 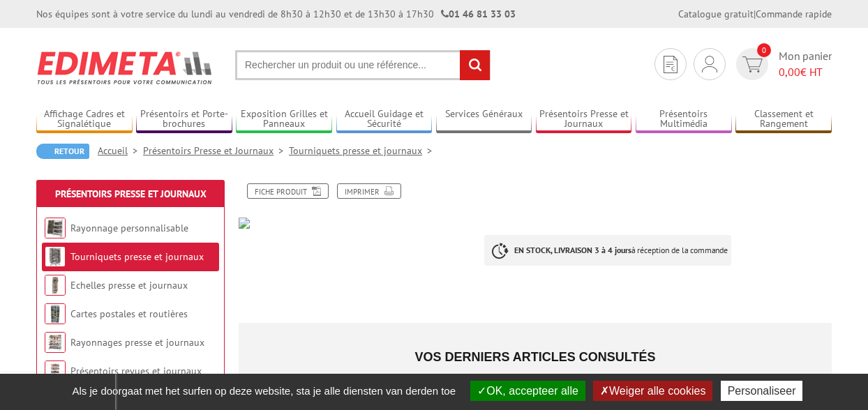 I want to click on a: Cartes postales et routières, so click(x=129, y=313).